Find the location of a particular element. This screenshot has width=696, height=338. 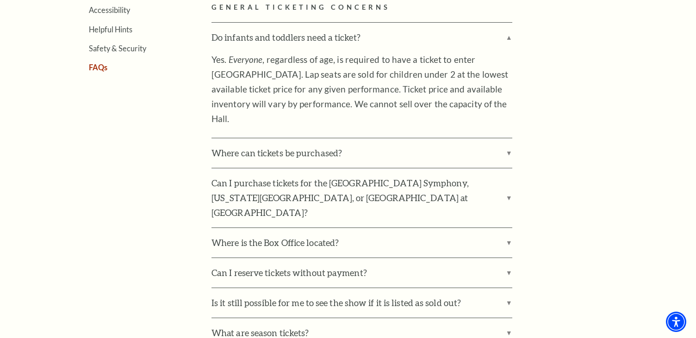

a: Safety & Security is located at coordinates (118, 48).